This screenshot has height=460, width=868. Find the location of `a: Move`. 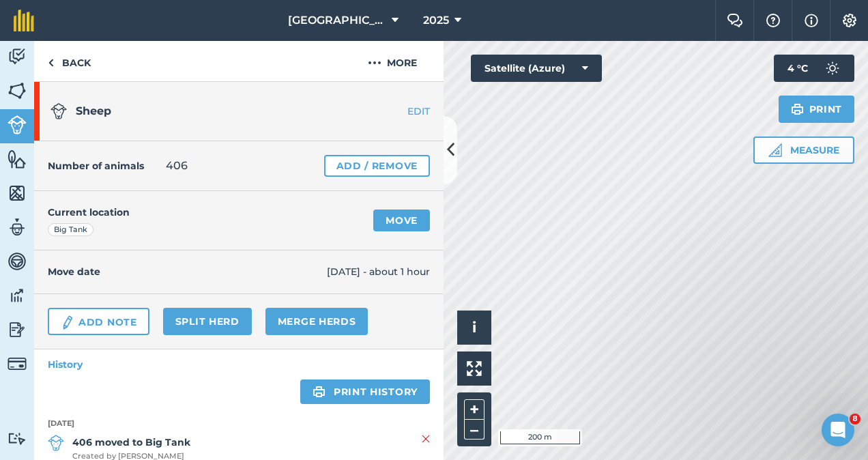

a: Move is located at coordinates (401, 221).